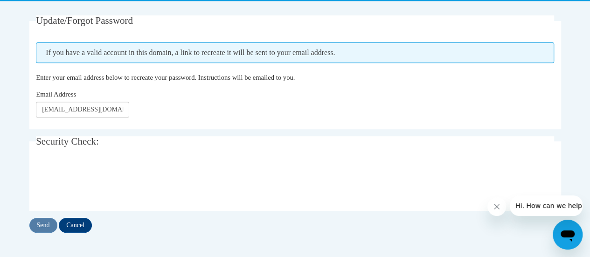 This screenshot has height=257, width=590. What do you see at coordinates (84, 21) in the screenshot?
I see `span: Update/Forgot Password` at bounding box center [84, 21].